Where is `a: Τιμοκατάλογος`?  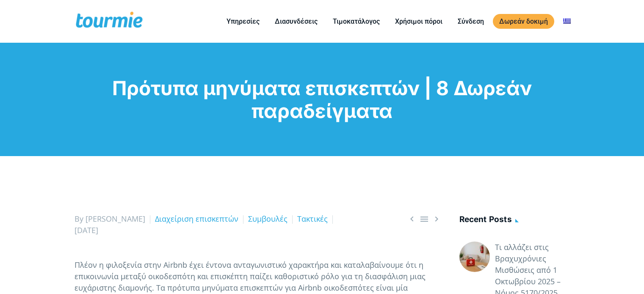
a: Τιμοκατάλογος is located at coordinates (356, 21).